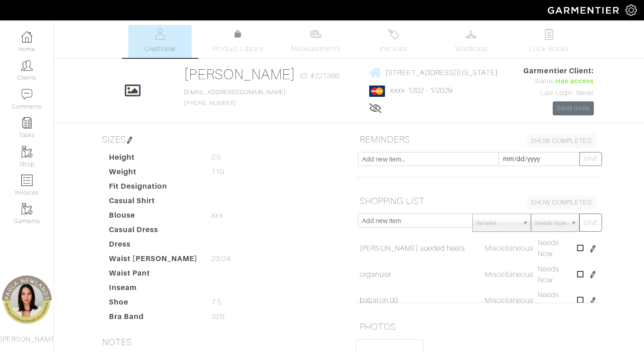 This screenshot has height=352, width=644. I want to click on a: xxxx-1202 - 1/2029, so click(421, 90).